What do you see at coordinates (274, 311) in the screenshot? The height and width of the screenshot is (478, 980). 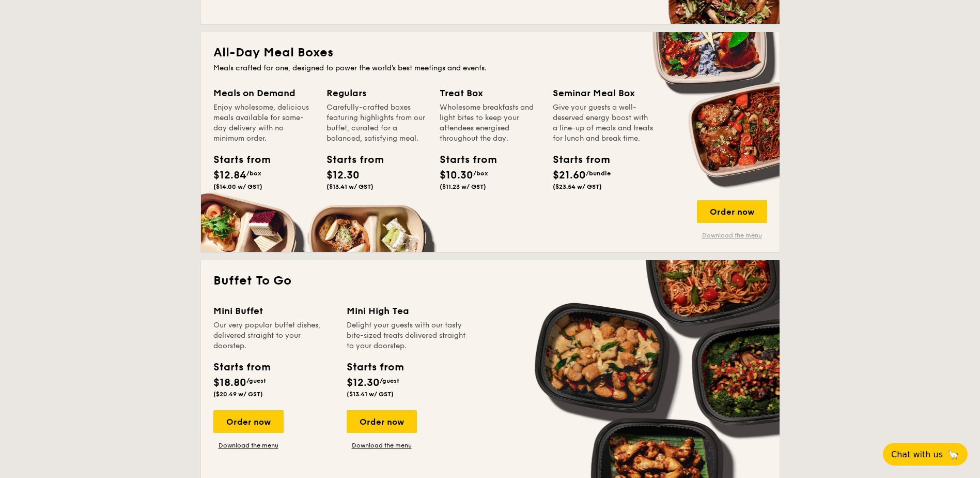 I see `div: Mini Buffet` at bounding box center [274, 311].